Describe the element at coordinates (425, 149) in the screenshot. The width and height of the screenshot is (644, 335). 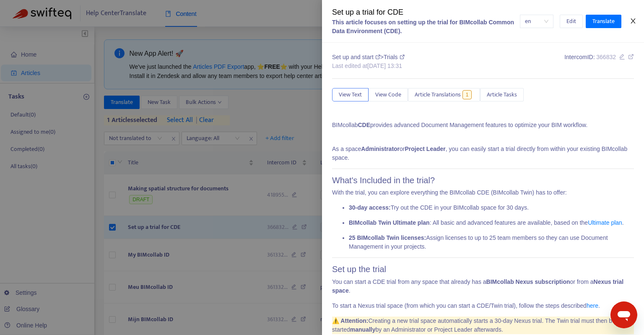
I see `b: Project Leader` at that location.